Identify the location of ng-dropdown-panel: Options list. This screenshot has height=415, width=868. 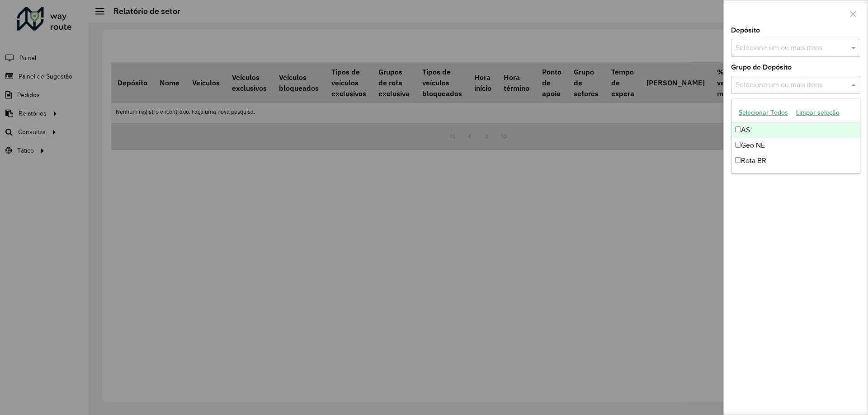
(795, 136).